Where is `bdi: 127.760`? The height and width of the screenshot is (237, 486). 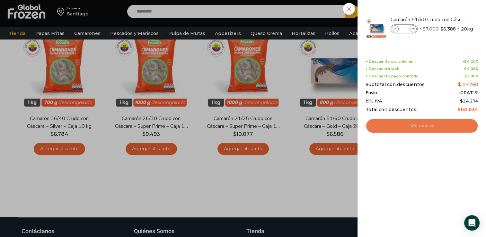
bdi: 127.760 is located at coordinates (468, 85).